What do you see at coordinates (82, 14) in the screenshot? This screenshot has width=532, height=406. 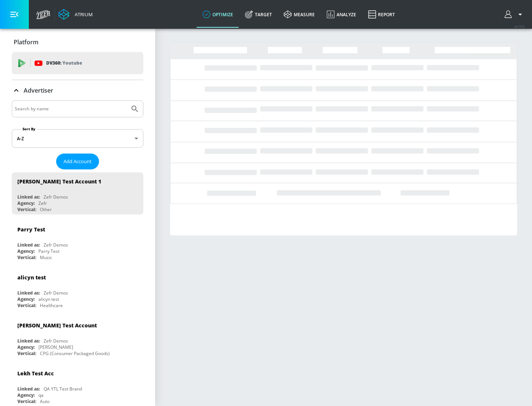 I see `div: Atrium` at bounding box center [82, 14].